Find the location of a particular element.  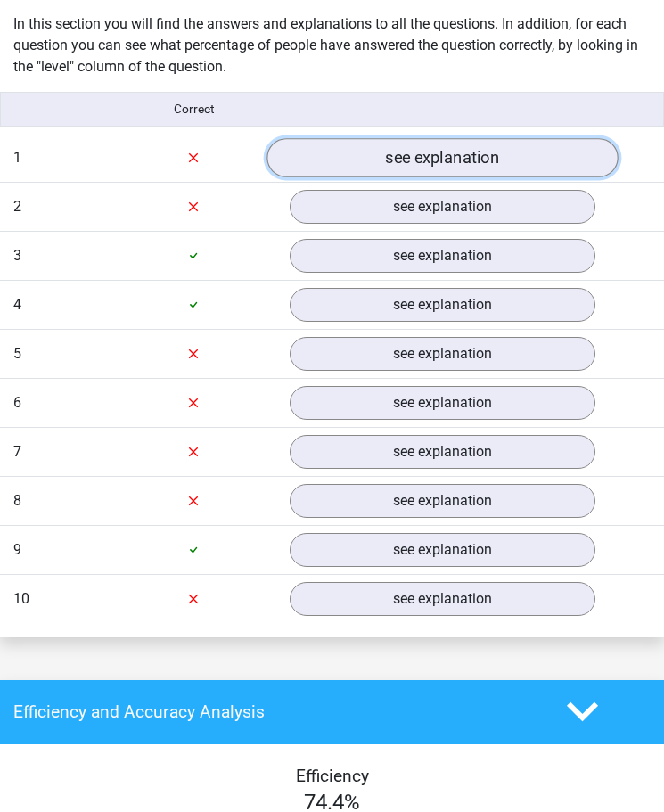

h4: Efficiency and Accuracy Analysis is located at coordinates (277, 711).